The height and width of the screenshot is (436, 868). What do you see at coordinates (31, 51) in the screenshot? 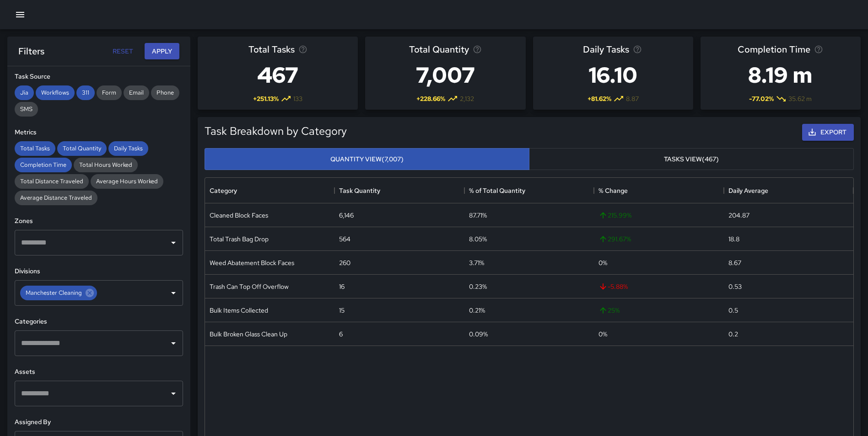
I see `h6: Filters` at bounding box center [31, 51].